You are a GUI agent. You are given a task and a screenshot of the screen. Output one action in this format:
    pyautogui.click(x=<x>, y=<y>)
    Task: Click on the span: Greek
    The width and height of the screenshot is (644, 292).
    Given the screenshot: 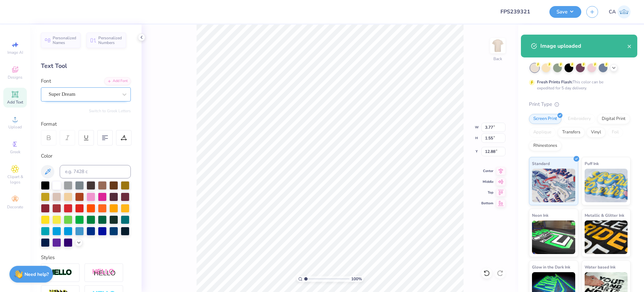 What is the action you would take?
    pyautogui.click(x=15, y=152)
    